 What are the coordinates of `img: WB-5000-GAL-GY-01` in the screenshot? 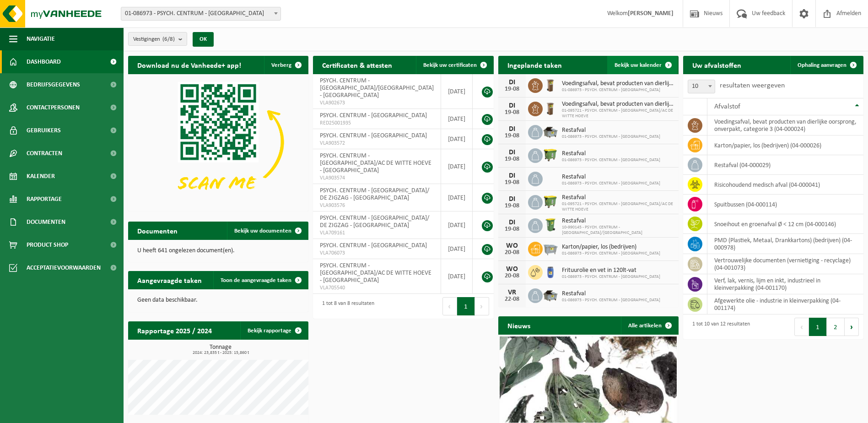 It's located at (551, 295).